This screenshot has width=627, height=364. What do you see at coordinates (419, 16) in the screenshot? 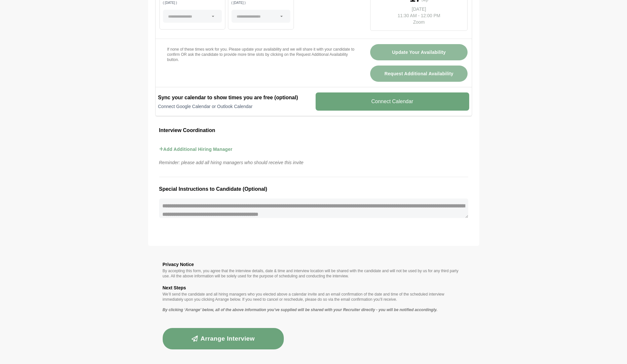
I see `p: 11:30 AM - 12:00 PM` at bounding box center [419, 16].